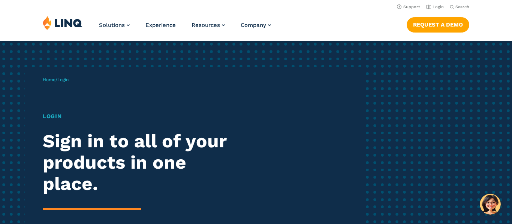 This screenshot has height=224, width=512. I want to click on a: Resources, so click(208, 25).